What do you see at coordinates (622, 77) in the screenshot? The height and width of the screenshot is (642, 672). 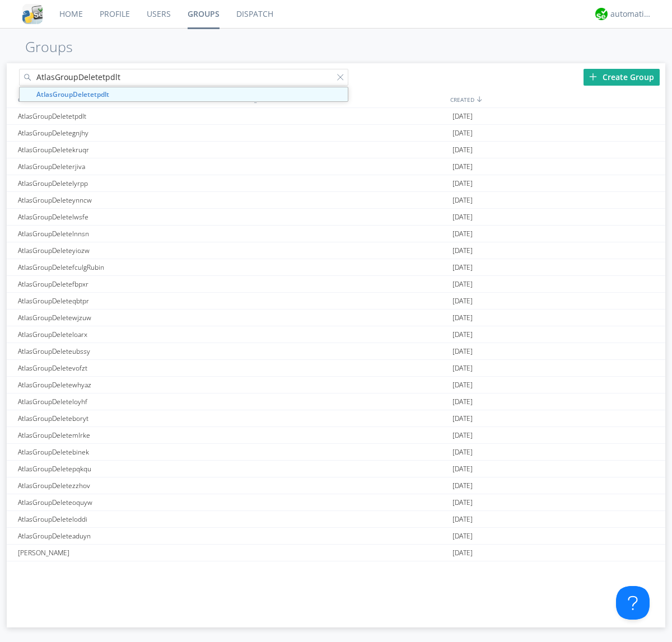 I see `div: Create Group` at bounding box center [622, 77].